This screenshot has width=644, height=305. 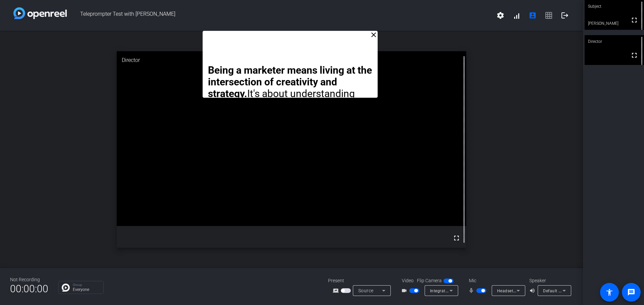 What do you see at coordinates (472, 291) in the screenshot?
I see `mat-icon: mic_none` at bounding box center [472, 291].